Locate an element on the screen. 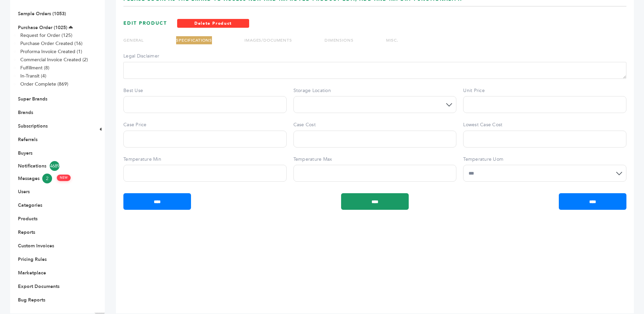  span: 2 is located at coordinates (47, 178).